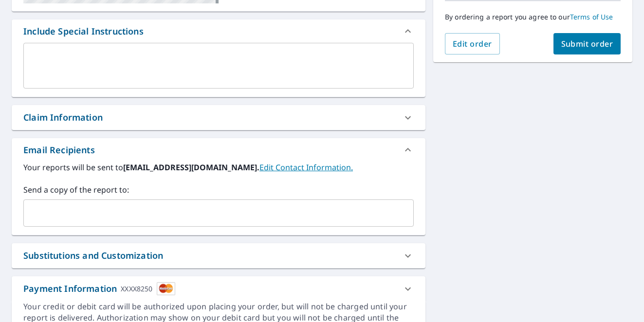 The image size is (644, 322). Describe the element at coordinates (306, 167) in the screenshot. I see `a: EditContactInfo` at that location.